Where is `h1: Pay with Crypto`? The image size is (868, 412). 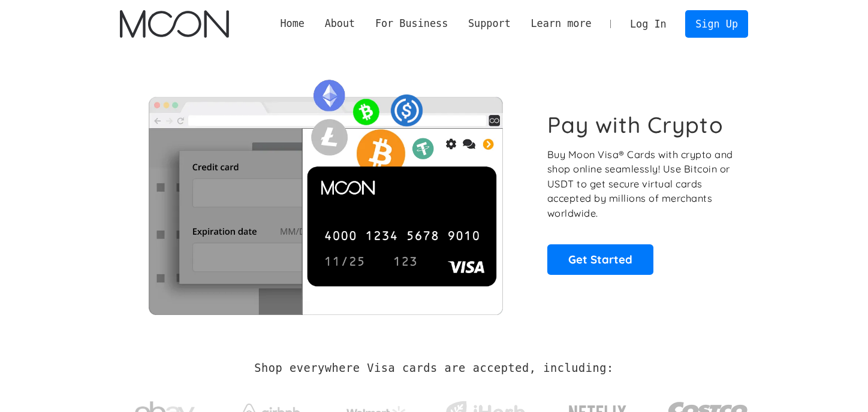
h1: Pay with Crypto is located at coordinates (636, 125).